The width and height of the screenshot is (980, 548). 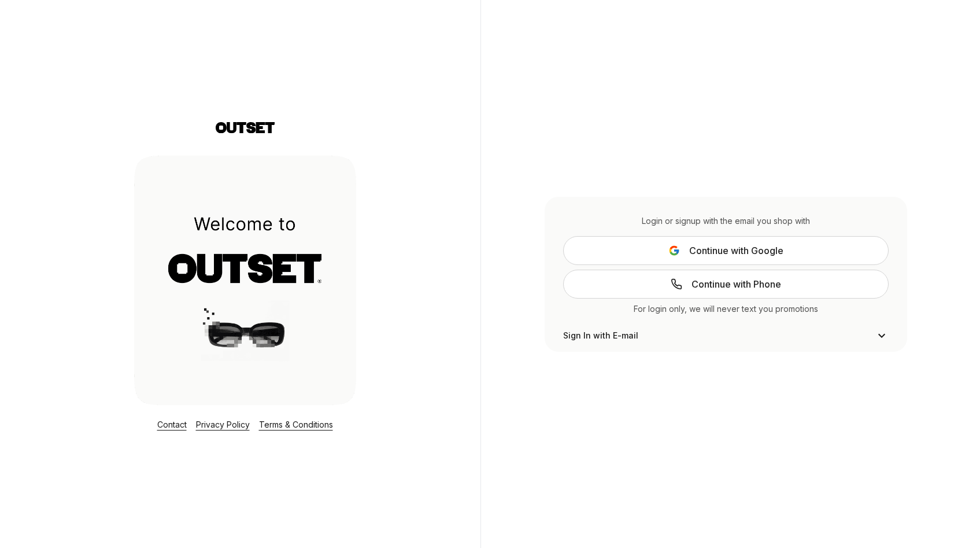 What do you see at coordinates (601, 336) in the screenshot?
I see `span: Sign In with E-mail` at bounding box center [601, 336].